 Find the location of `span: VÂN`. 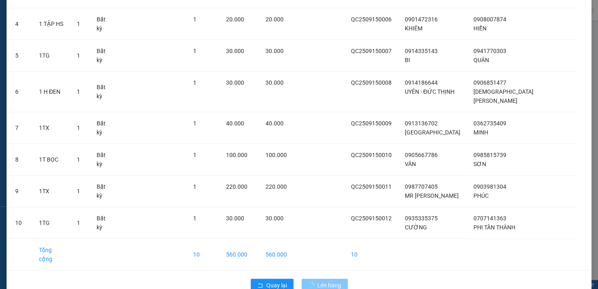

span: VÂN is located at coordinates (410, 164).